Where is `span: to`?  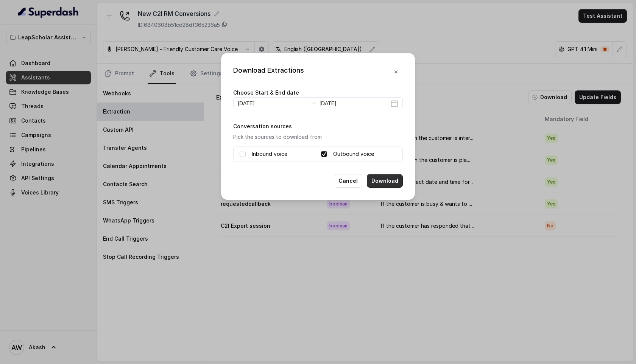 span: to is located at coordinates (314, 103).